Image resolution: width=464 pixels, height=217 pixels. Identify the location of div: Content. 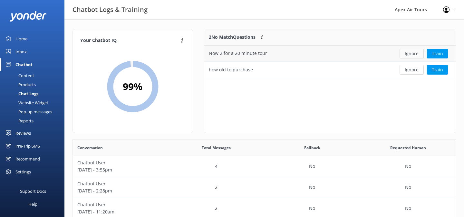
(19, 75).